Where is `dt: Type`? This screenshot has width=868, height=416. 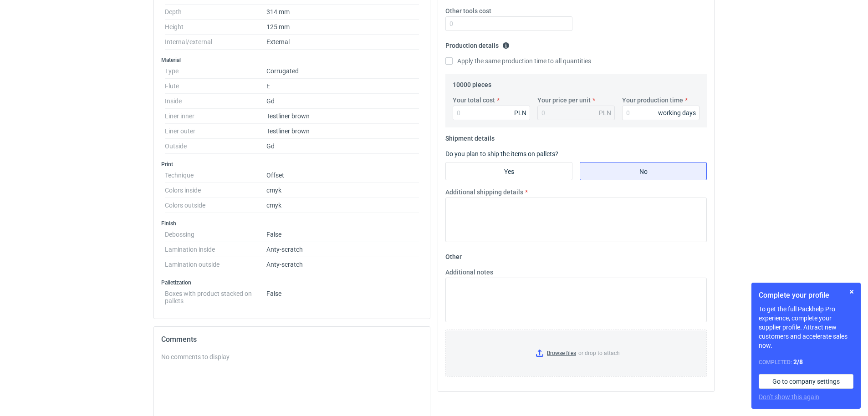
dt: Type is located at coordinates (215, 71).